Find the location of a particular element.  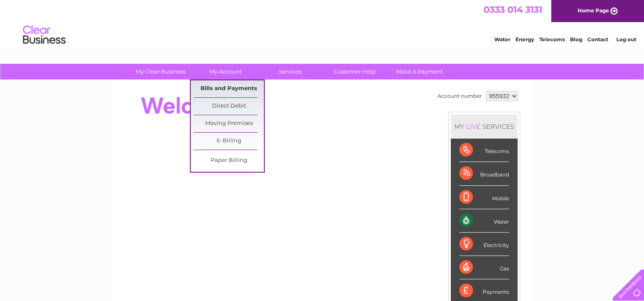

a: Direct Debit is located at coordinates (228, 106).